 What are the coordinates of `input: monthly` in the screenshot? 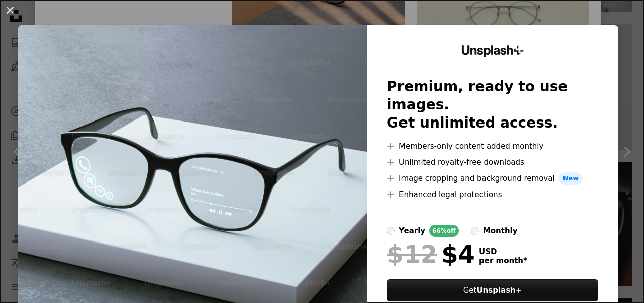 It's located at (475, 230).